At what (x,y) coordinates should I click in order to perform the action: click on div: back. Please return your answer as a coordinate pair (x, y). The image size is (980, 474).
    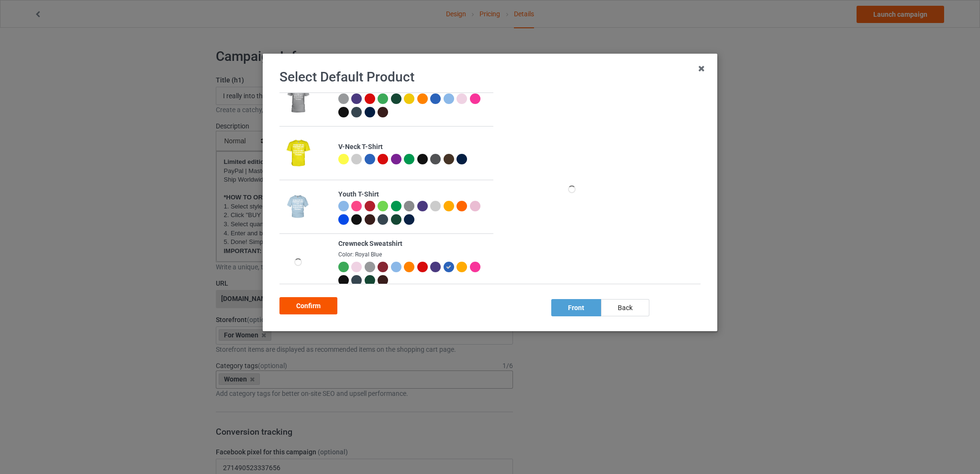
    Looking at the image, I should click on (625, 308).